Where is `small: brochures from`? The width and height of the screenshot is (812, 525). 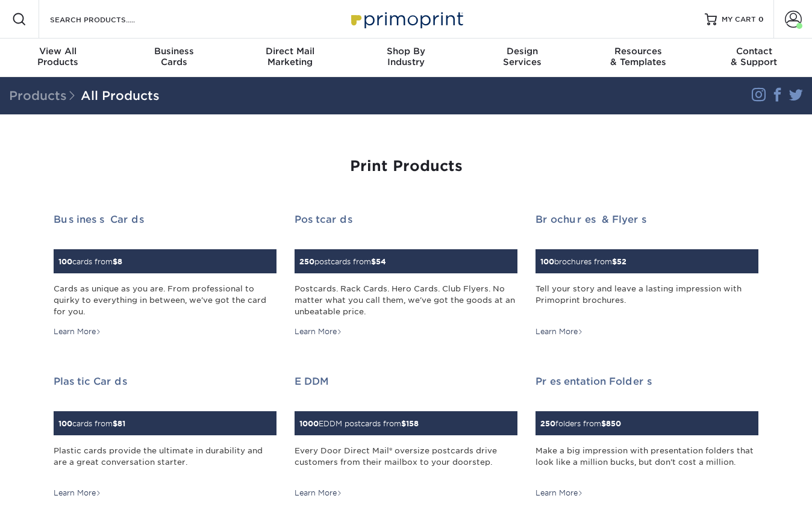
small: brochures from is located at coordinates (583, 261).